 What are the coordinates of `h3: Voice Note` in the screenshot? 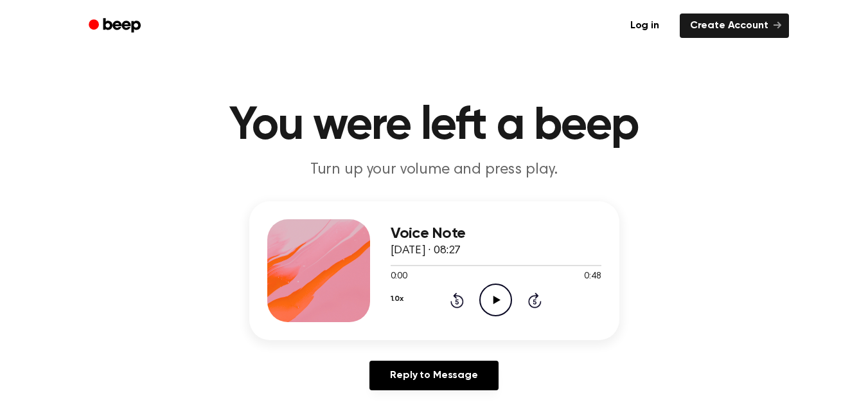 It's located at (496, 234).